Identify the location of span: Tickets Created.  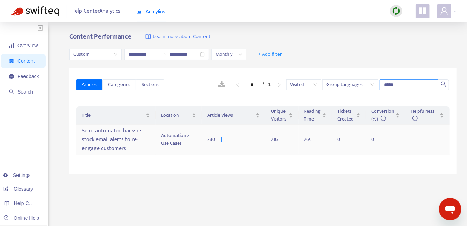
(346, 115).